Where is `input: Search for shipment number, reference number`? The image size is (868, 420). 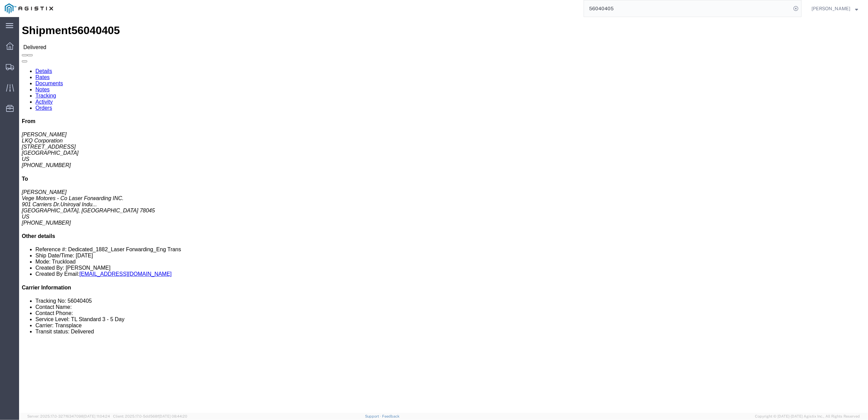 input: Search for shipment number, reference number is located at coordinates (687, 8).